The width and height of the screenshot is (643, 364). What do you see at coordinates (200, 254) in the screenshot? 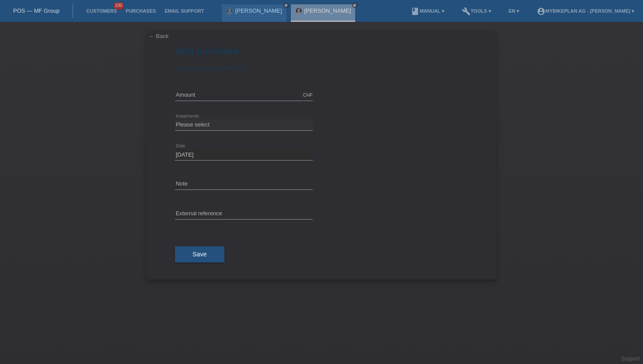
I see `span: Save` at bounding box center [200, 254].